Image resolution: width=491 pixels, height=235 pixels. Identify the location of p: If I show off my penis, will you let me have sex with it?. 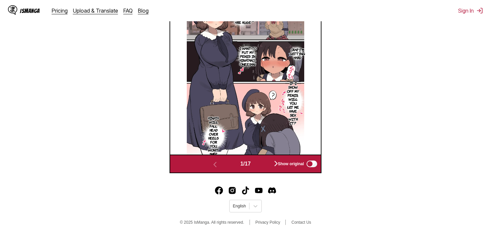
(293, 103).